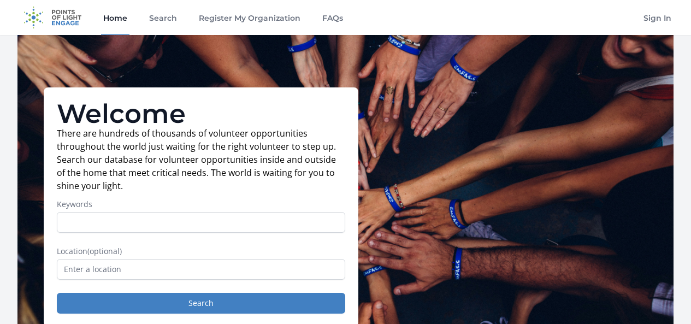  Describe the element at coordinates (201, 269) in the screenshot. I see `input: Enter a location` at that location.